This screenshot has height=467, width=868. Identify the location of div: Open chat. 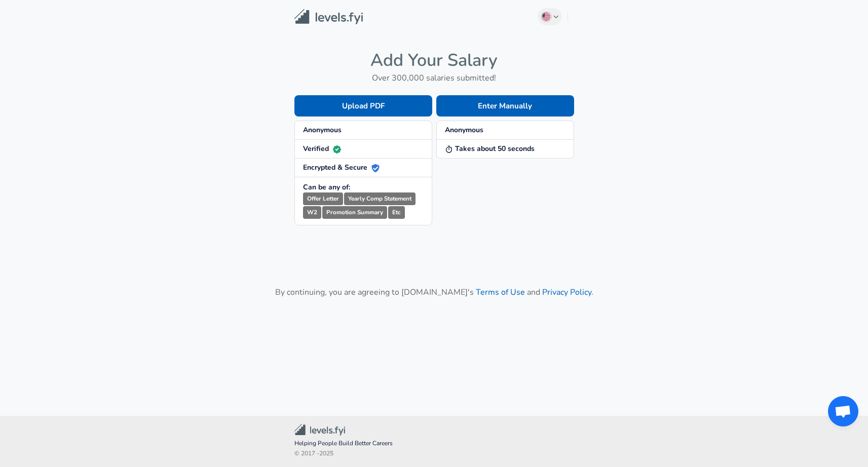
(844, 411).